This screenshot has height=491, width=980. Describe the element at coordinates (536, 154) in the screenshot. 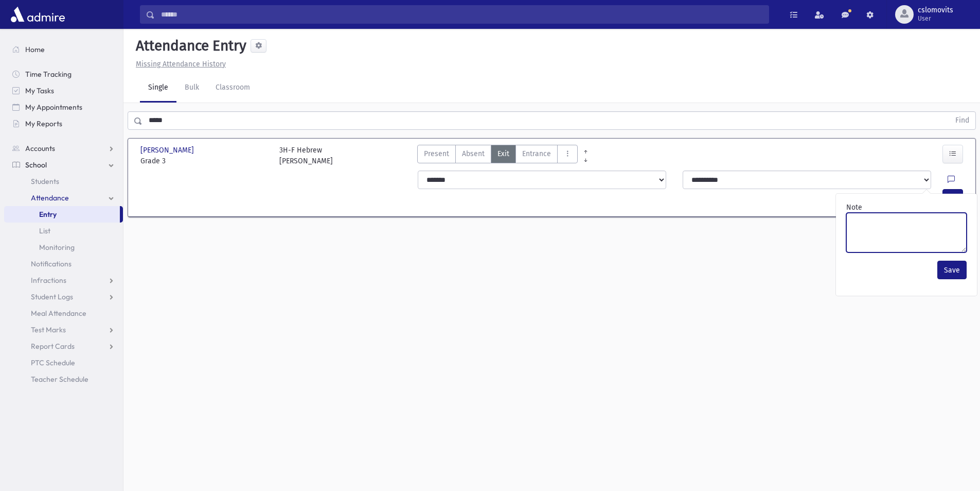

I see `span: Entrance` at that location.